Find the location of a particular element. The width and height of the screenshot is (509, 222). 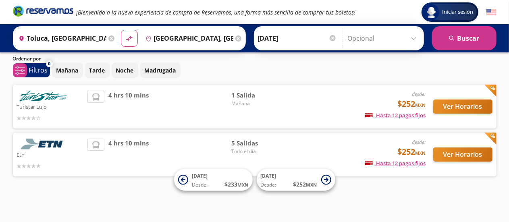

p: Tarde is located at coordinates (97, 70).